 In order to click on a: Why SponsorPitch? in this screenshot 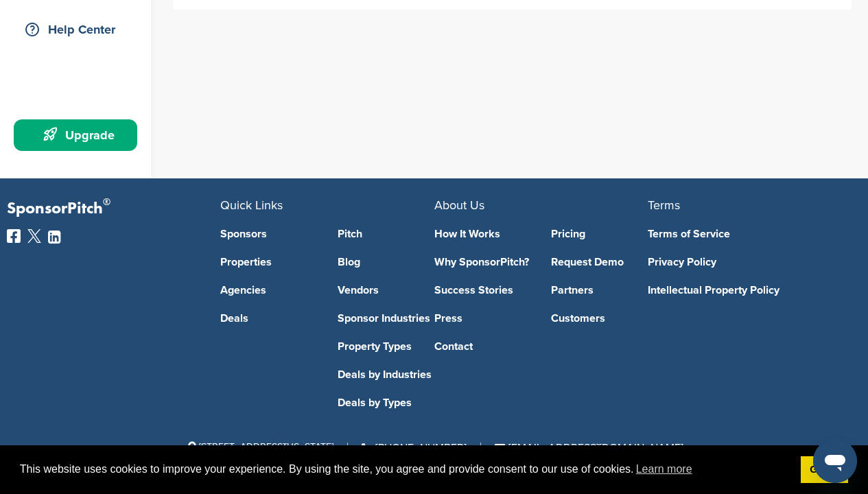, I will do `click(482, 262)`.